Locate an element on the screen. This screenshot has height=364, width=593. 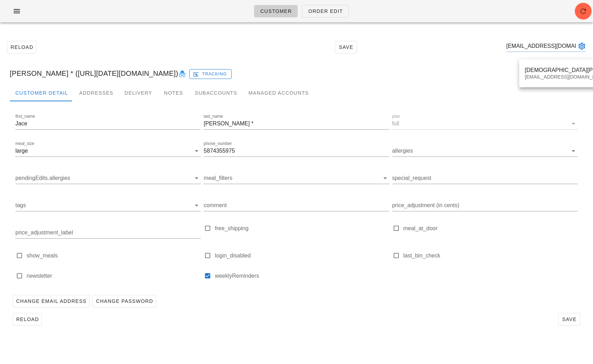
div: planfull is located at coordinates (485, 124).